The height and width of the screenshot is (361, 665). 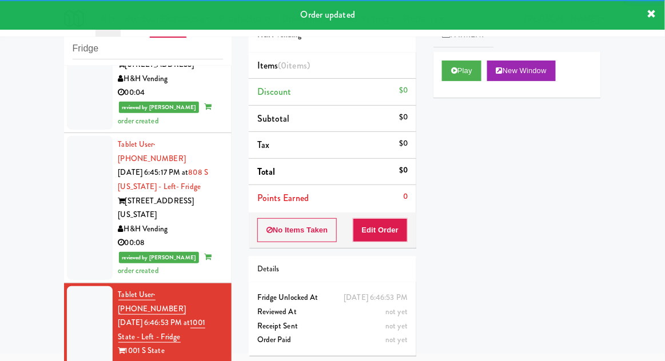 I want to click on button: Play, so click(x=461, y=71).